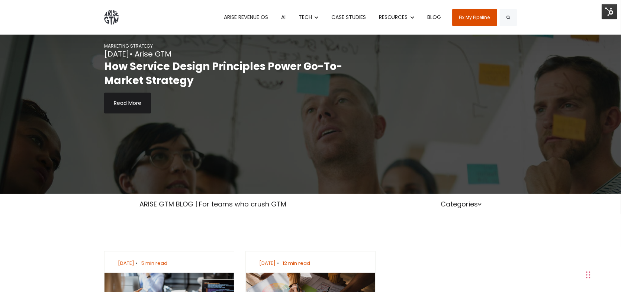 The image size is (621, 292). What do you see at coordinates (394, 17) in the screenshot?
I see `span: RESOURCES` at bounding box center [394, 17].